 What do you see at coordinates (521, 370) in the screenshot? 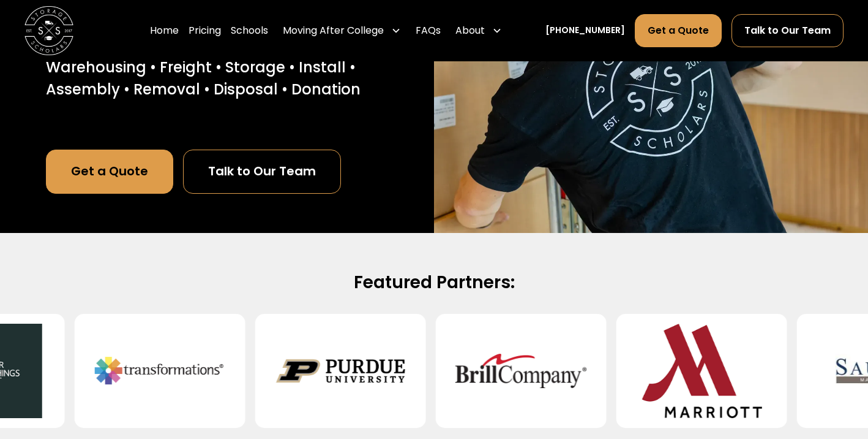
I see `img: Brill Company` at bounding box center [521, 370].